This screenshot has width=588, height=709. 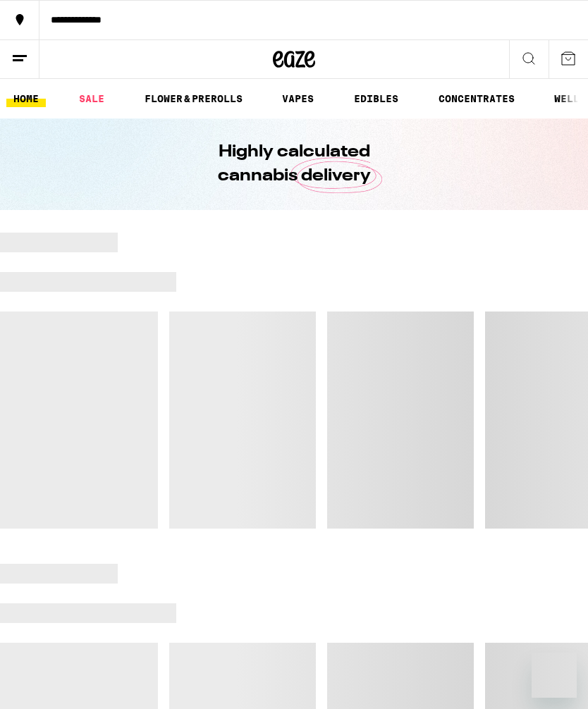 What do you see at coordinates (294, 164) in the screenshot?
I see `h1: Highly calculated cannabis delivery` at bounding box center [294, 164].